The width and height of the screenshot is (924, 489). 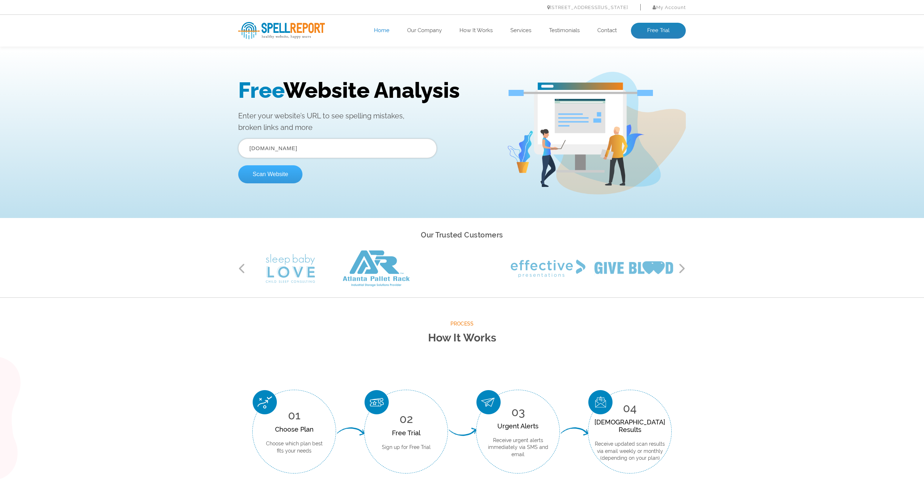 What do you see at coordinates (294, 447) in the screenshot?
I see `p: Choose which plan best fits your needs` at bounding box center [294, 447].